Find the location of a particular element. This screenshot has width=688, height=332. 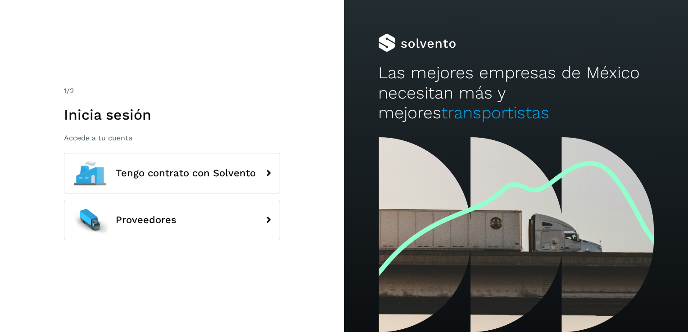

h2: Las mejores empresas de México necesitan más y mejores is located at coordinates (515, 93).